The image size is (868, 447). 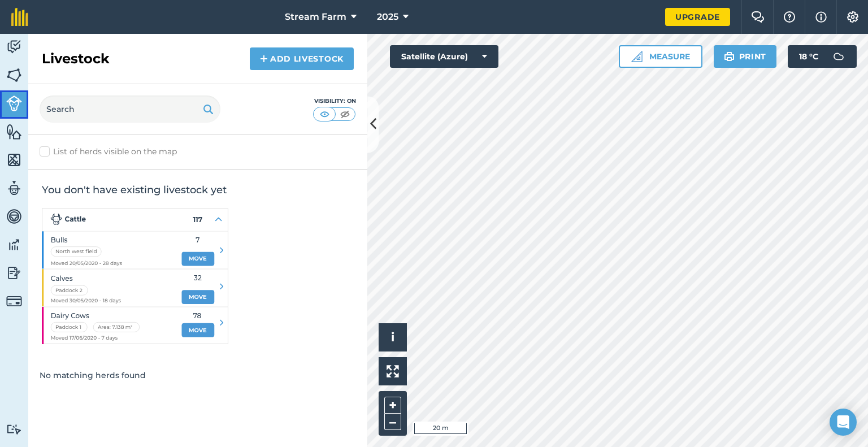 What do you see at coordinates (809, 57) in the screenshot?
I see `span: 18 ° C` at bounding box center [809, 57].